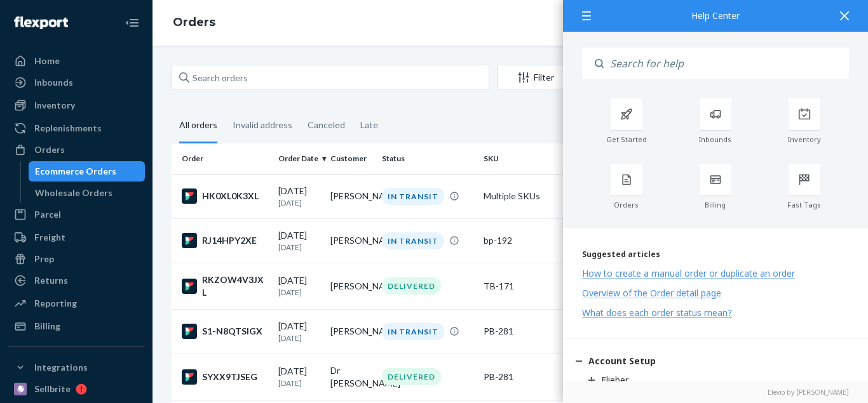  Describe the element at coordinates (369, 125) in the screenshot. I see `div: Late` at that location.